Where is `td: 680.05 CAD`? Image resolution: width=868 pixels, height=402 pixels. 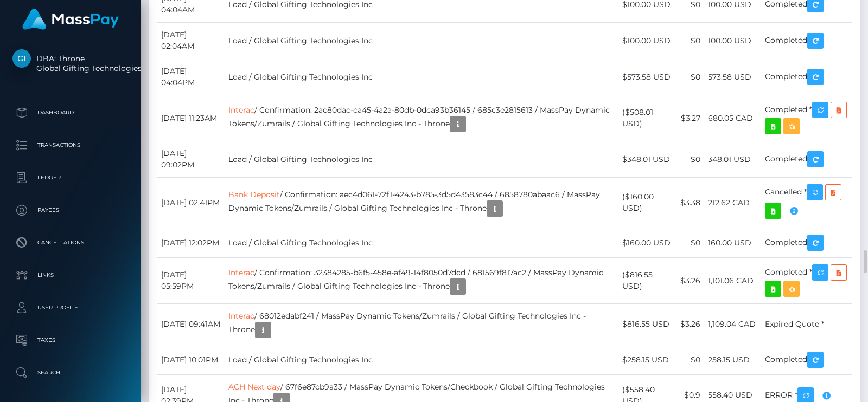
td: 680.05 CAD is located at coordinates (732, 118).